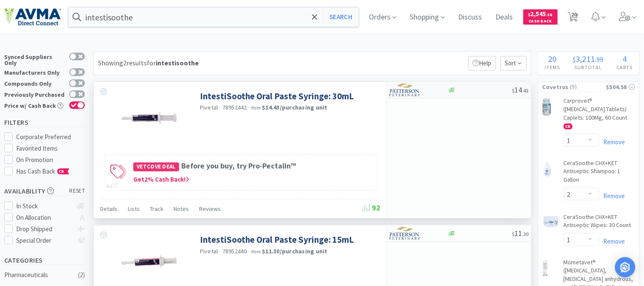 This screenshot has height=286, width=644. I want to click on div: On Promotion, so click(51, 159).